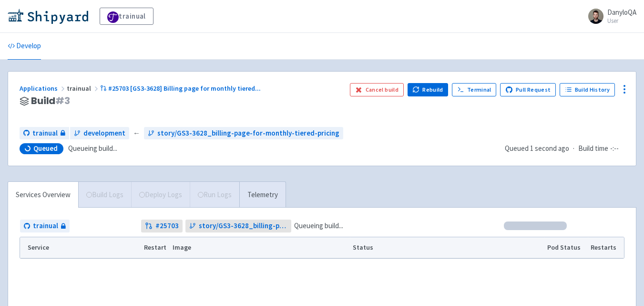 Image resolution: width=644 pixels, height=306 pixels. What do you see at coordinates (100, 133) in the screenshot?
I see `a: development` at bounding box center [100, 133].